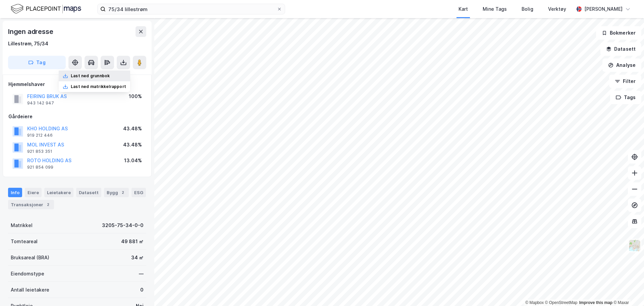 This screenshot has width=644, height=306. Describe the element at coordinates (527, 9) in the screenshot. I see `div: Bolig` at that location.